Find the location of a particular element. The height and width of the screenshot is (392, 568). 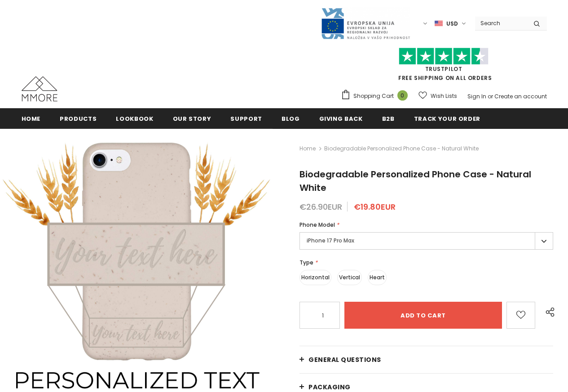

span: or is located at coordinates (490, 96).